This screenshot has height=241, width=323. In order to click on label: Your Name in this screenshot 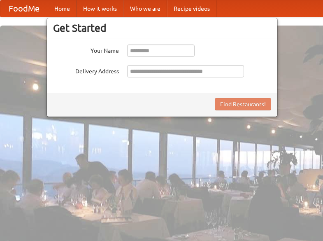, I will do `click(86, 49)`.